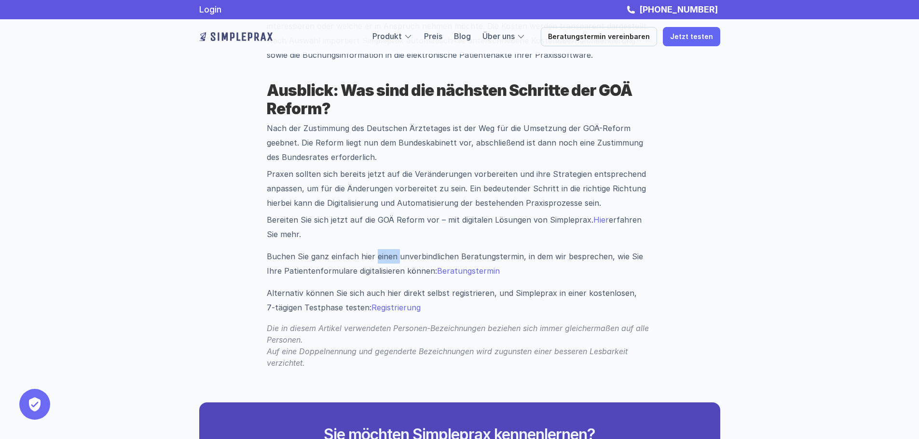 Image resolution: width=919 pixels, height=439 pixels. I want to click on a: Beratungstermin vereinbaren, so click(598, 37).